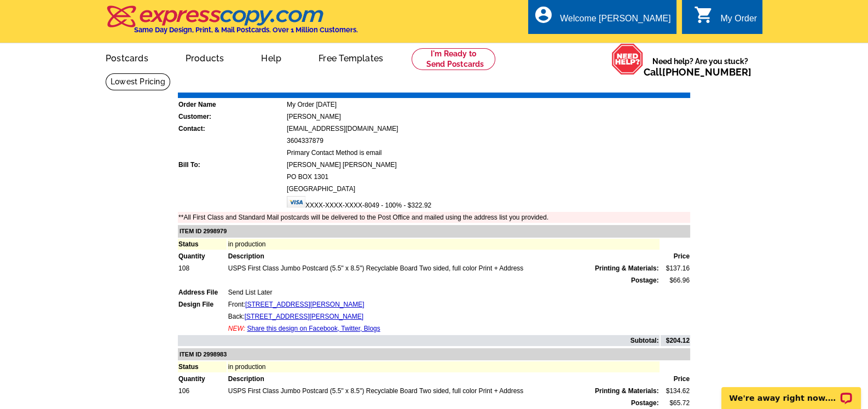 This screenshot has width=868, height=409. I want to click on button: Open LiveChat chat widget, so click(132, 24).